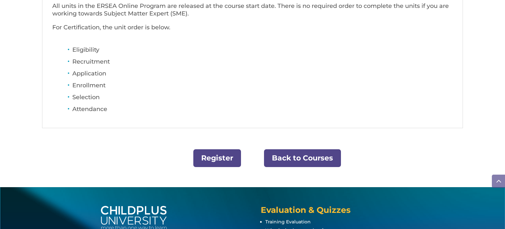  What do you see at coordinates (288, 221) in the screenshot?
I see `span: Training Evaluation` at bounding box center [288, 221].